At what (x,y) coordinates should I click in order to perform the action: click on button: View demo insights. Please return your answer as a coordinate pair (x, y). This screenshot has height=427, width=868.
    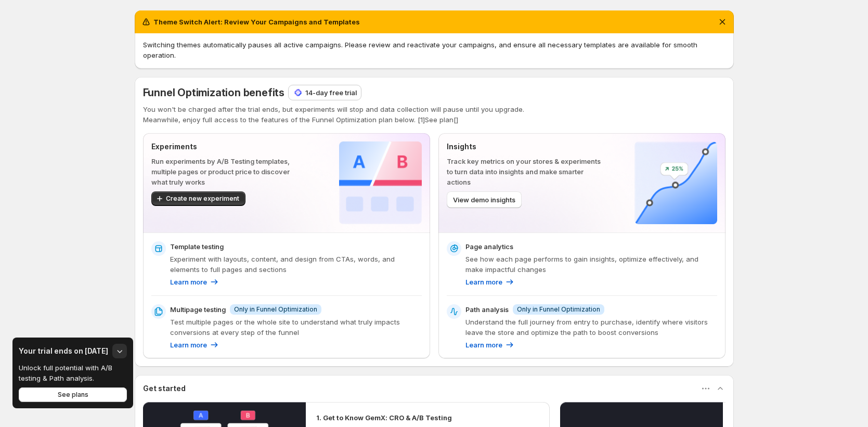
    Looking at the image, I should click on (484, 200).